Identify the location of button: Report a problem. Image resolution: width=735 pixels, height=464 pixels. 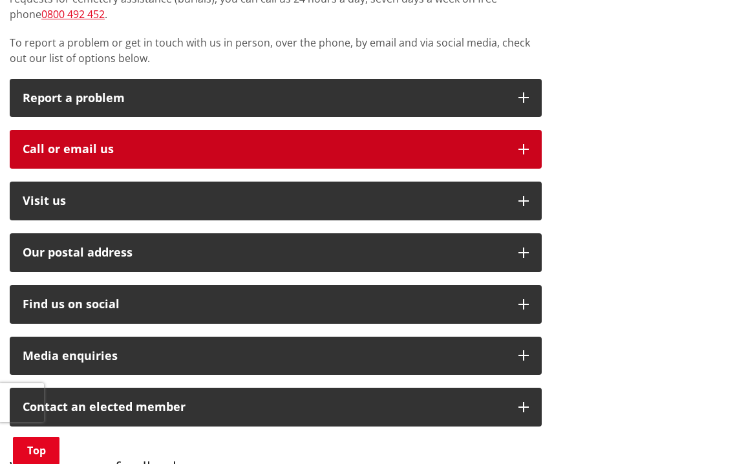
(275, 98).